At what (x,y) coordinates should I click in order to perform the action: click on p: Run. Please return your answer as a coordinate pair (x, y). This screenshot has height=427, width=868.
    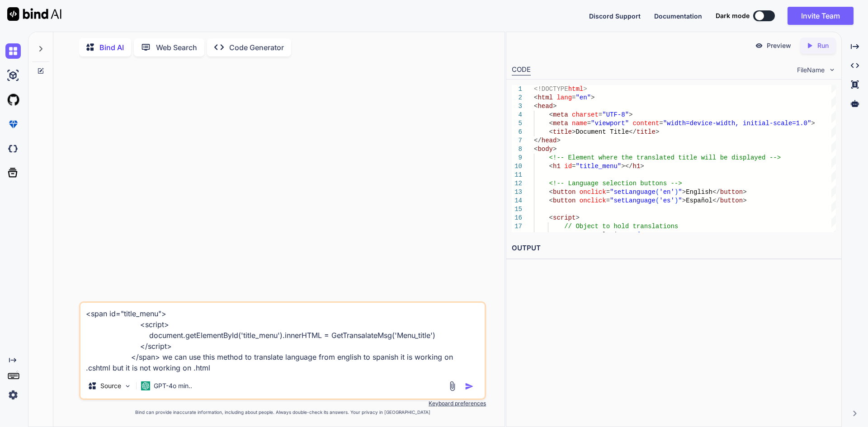
    Looking at the image, I should click on (823, 45).